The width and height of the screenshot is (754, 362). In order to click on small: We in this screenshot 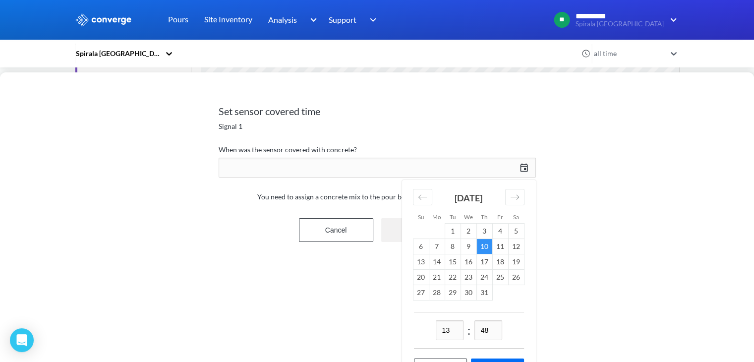, I will do `click(468, 217)`.